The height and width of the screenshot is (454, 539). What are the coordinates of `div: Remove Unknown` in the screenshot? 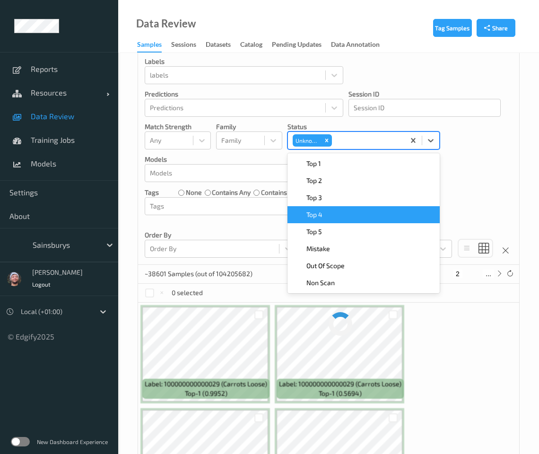 It's located at (327, 140).